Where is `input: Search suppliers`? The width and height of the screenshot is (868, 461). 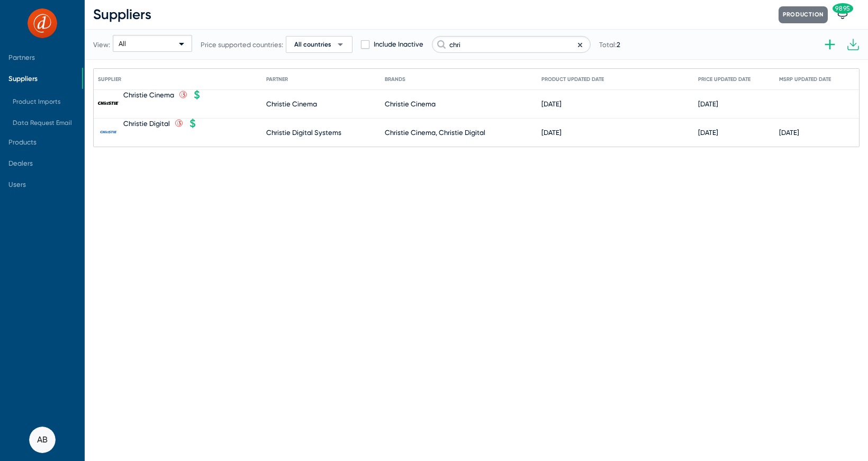 input: Search suppliers is located at coordinates (512, 44).